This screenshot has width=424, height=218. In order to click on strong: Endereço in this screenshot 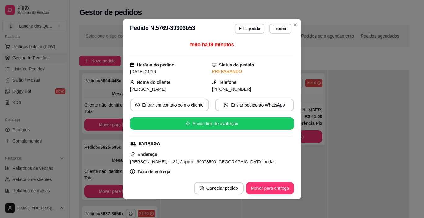, I will do `click(148, 154)`.